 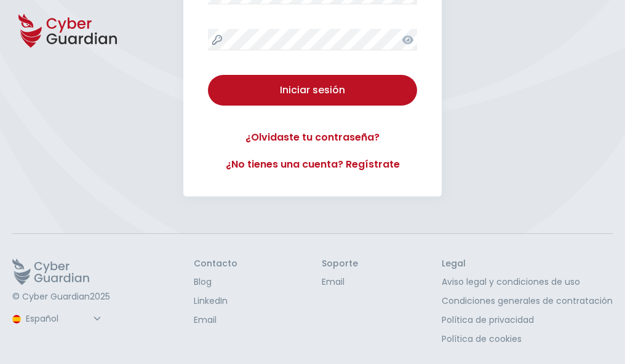 What do you see at coordinates (527, 282) in the screenshot?
I see `a: Aviso legal y condiciones de uso` at bounding box center [527, 282].